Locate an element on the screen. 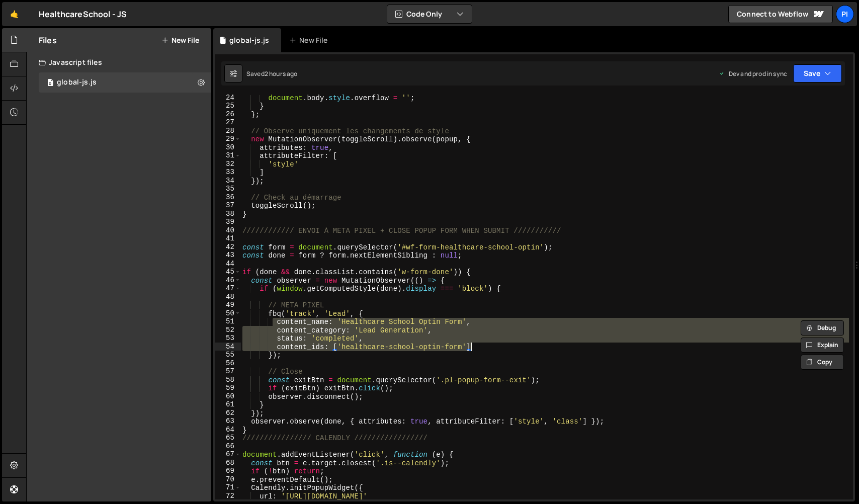  div: 2 hours ago is located at coordinates (281, 74).